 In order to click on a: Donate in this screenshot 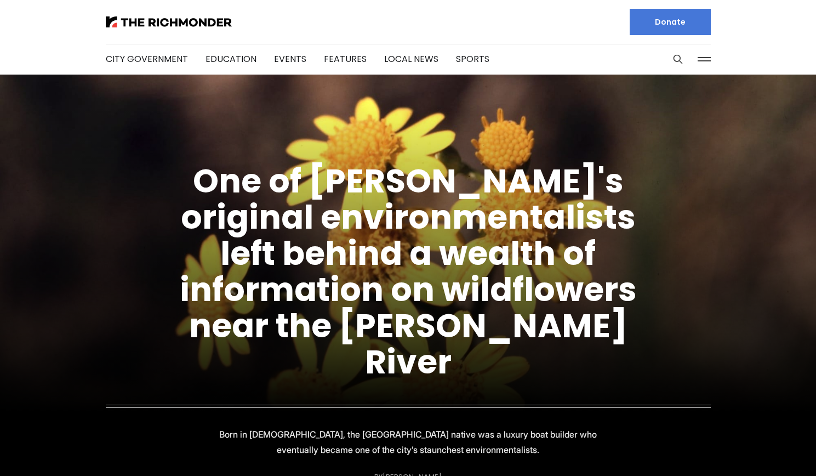, I will do `click(670, 22)`.